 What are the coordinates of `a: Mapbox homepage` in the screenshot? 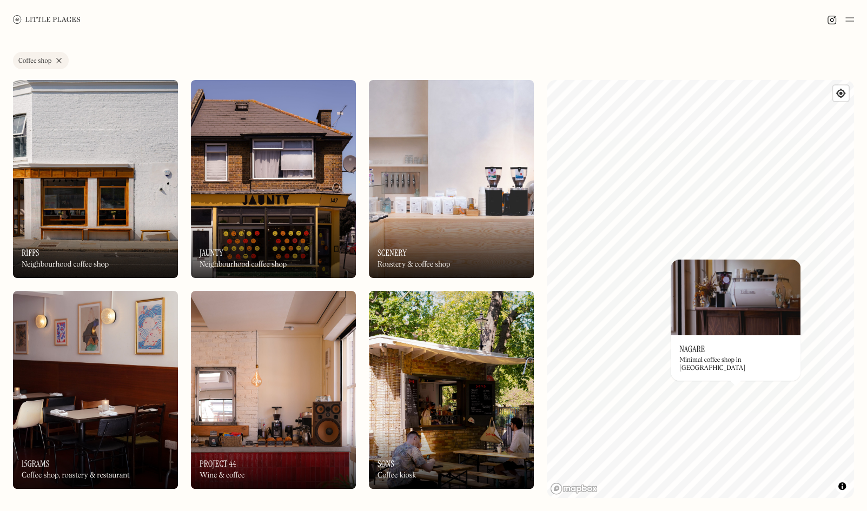 It's located at (574, 488).